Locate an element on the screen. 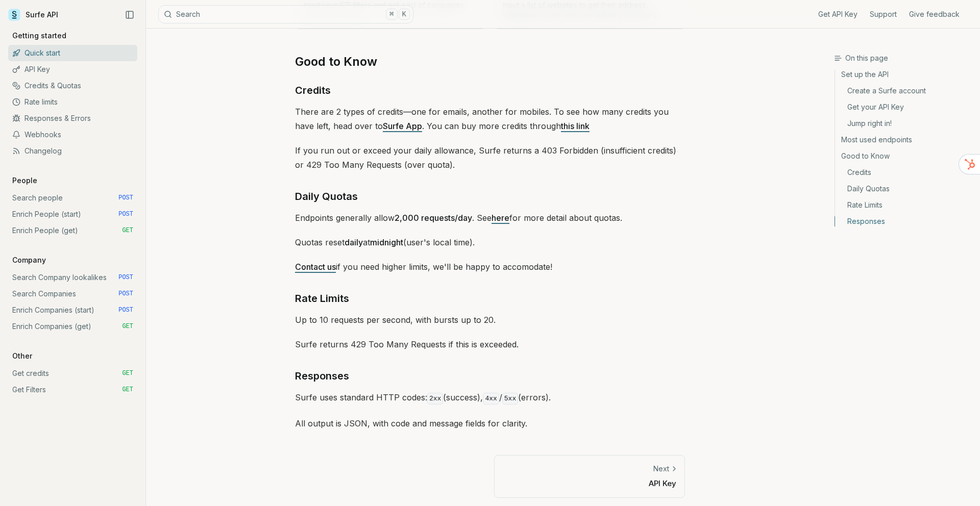 The image size is (980, 506). a: Rate limits is located at coordinates (72, 102).